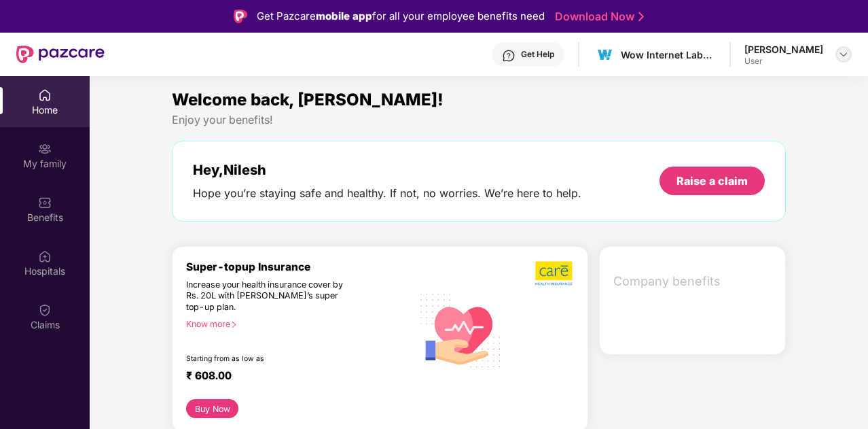 The image size is (868, 429). I want to click on div: Get Help, so click(537, 54).